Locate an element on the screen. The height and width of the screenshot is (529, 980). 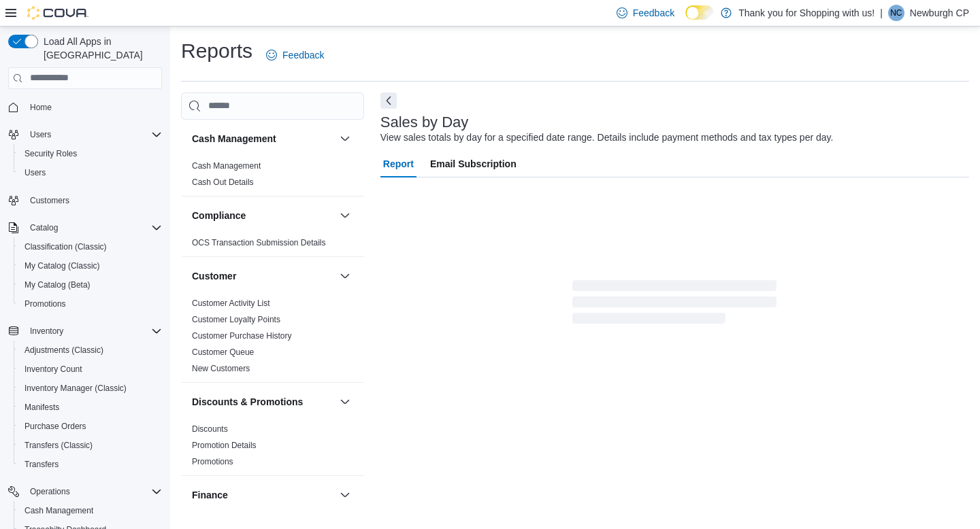
span: Promotions is located at coordinates (45, 304).